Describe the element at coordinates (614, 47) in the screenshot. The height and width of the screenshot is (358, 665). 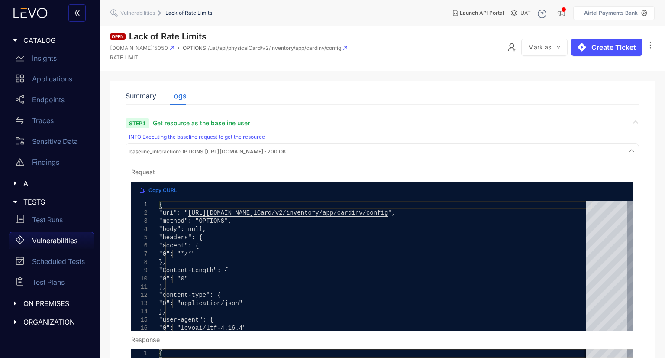
I see `span: Create Ticket` at that location.